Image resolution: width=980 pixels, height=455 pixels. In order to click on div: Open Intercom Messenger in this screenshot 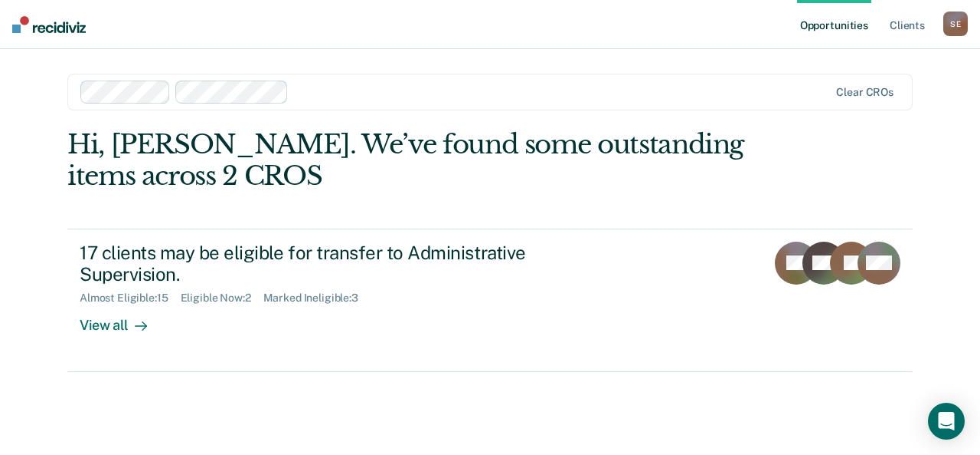, I will do `click(946, 420)`.